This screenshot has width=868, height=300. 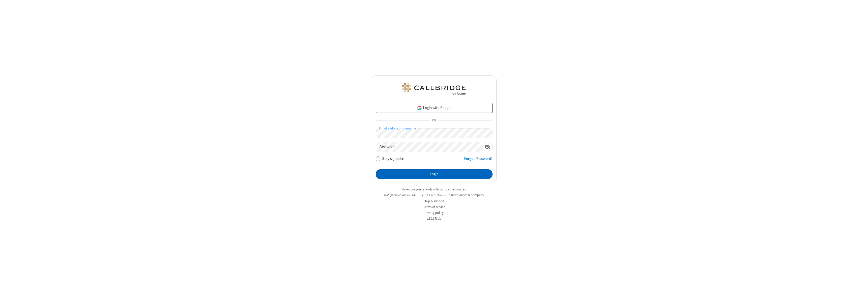 I want to click on div: Show password, so click(x=487, y=147).